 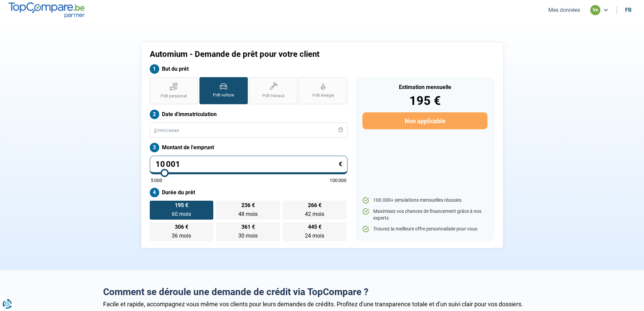 I want to click on img: TopCompare.be, so click(x=46, y=10).